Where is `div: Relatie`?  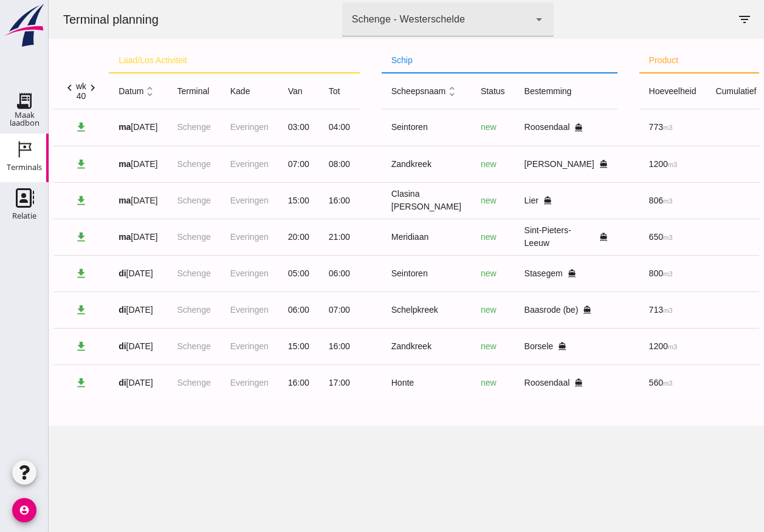
div: Relatie is located at coordinates (25, 216).